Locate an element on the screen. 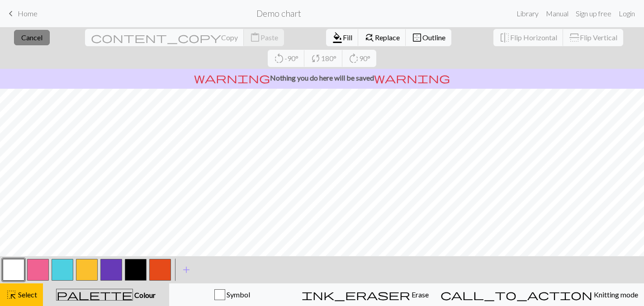  a: Home is located at coordinates (21, 14).